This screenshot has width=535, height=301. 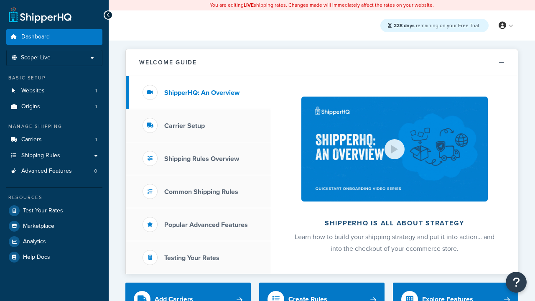 What do you see at coordinates (202, 159) in the screenshot?
I see `h3: Shipping Rules Overview` at bounding box center [202, 159].